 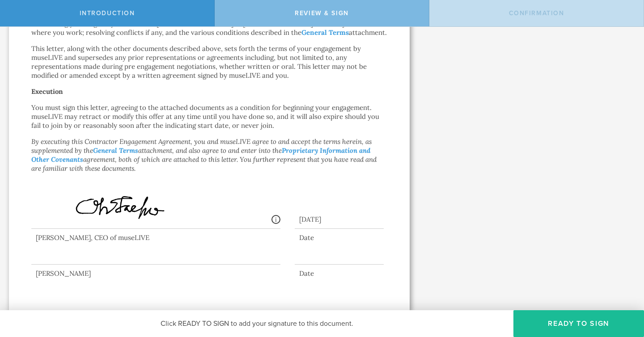 I want to click on div: Date, so click(x=339, y=274).